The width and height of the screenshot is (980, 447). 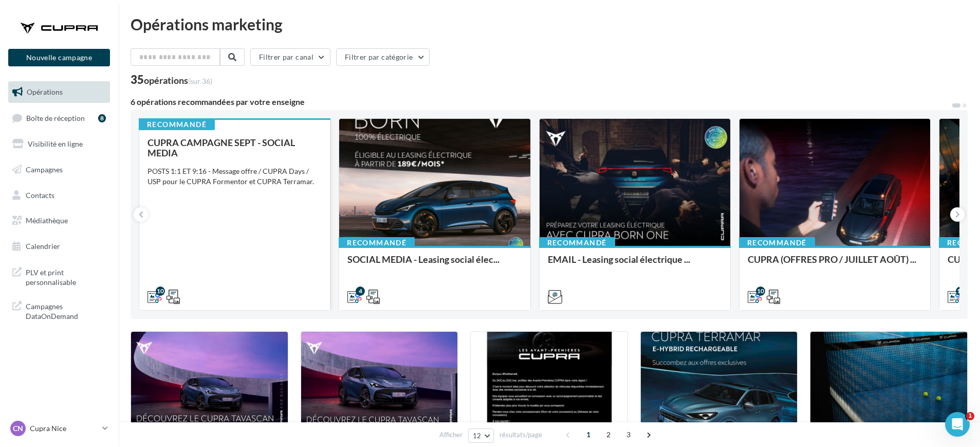 What do you see at coordinates (549, 24) in the screenshot?
I see `div: Opérations marketing` at bounding box center [549, 24].